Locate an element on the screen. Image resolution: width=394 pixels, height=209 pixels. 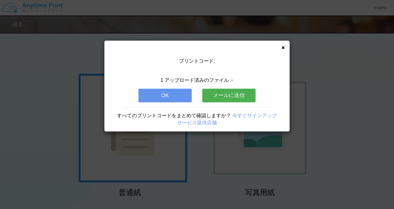
button: OK is located at coordinates (165, 95).